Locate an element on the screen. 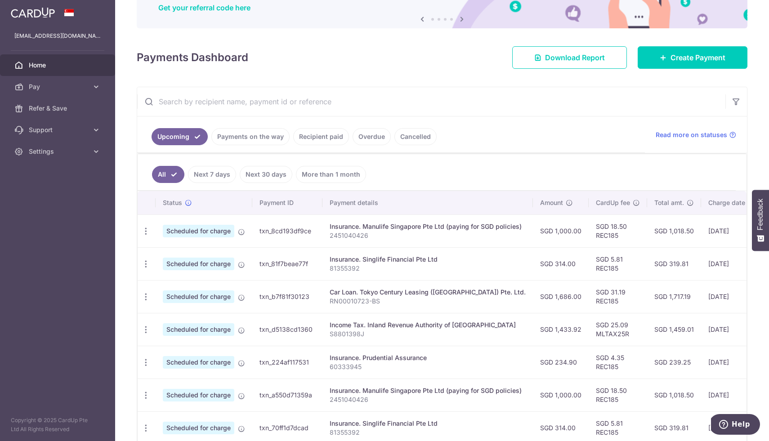 The width and height of the screenshot is (769, 441). a: Recipient paid is located at coordinates (321, 137).